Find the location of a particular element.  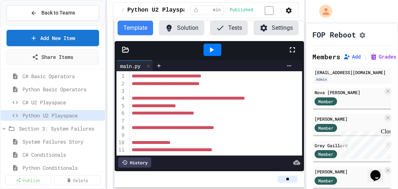

button: Tests is located at coordinates (229, 28).